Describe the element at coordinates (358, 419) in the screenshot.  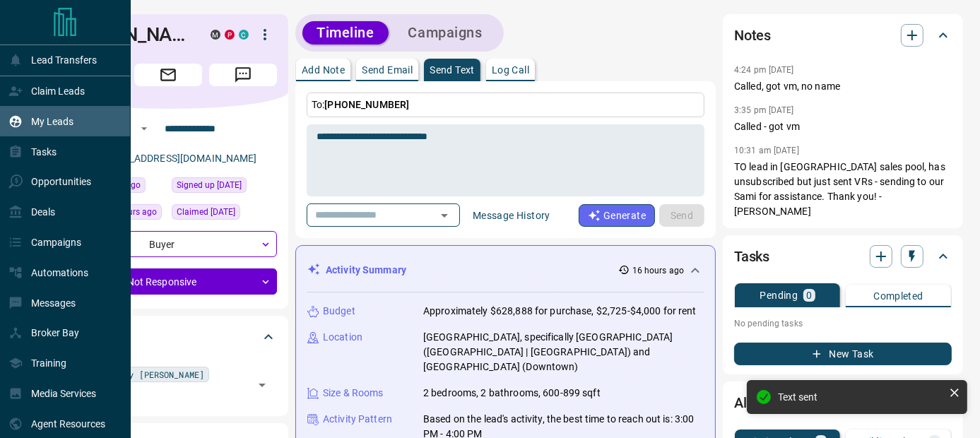
I see `p: Activity Pattern` at that location.